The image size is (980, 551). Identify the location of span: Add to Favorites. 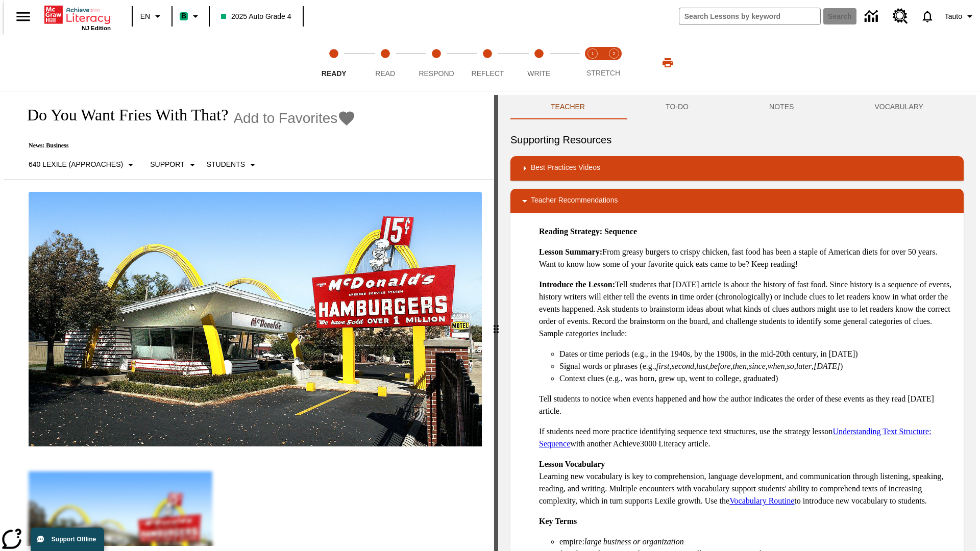
(285, 118).